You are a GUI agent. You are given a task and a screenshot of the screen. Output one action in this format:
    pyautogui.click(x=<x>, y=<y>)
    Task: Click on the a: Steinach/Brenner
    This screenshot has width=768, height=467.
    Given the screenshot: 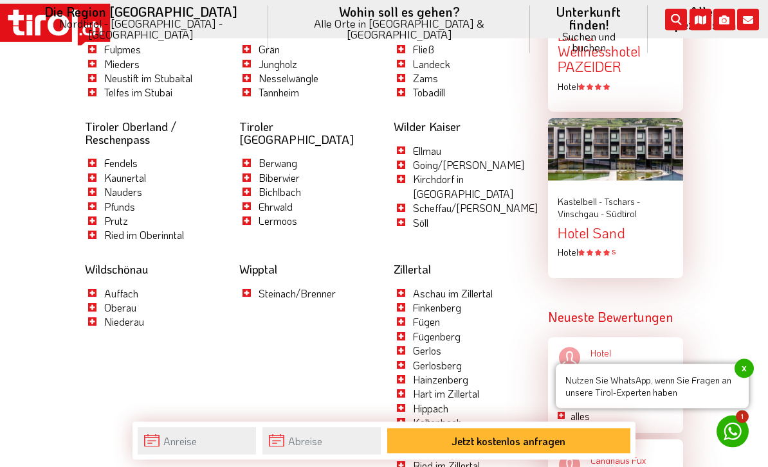 What is the action you would take?
    pyautogui.click(x=297, y=294)
    